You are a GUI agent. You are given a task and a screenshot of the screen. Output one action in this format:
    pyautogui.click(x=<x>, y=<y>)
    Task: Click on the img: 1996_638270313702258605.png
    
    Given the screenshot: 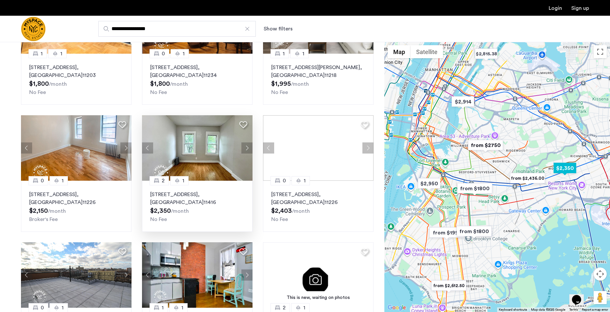 What is the action you would take?
    pyautogui.click(x=76, y=275)
    